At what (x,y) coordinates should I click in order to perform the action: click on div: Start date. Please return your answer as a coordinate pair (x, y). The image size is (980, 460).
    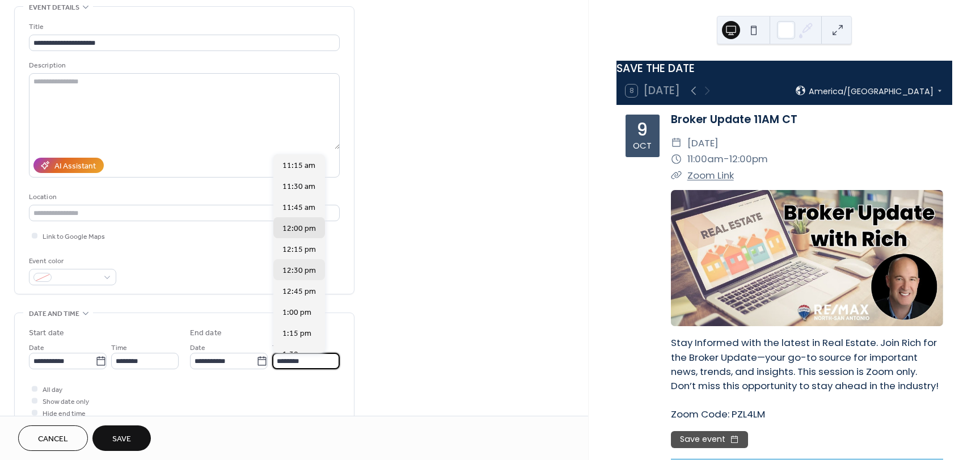
    Looking at the image, I should click on (47, 333).